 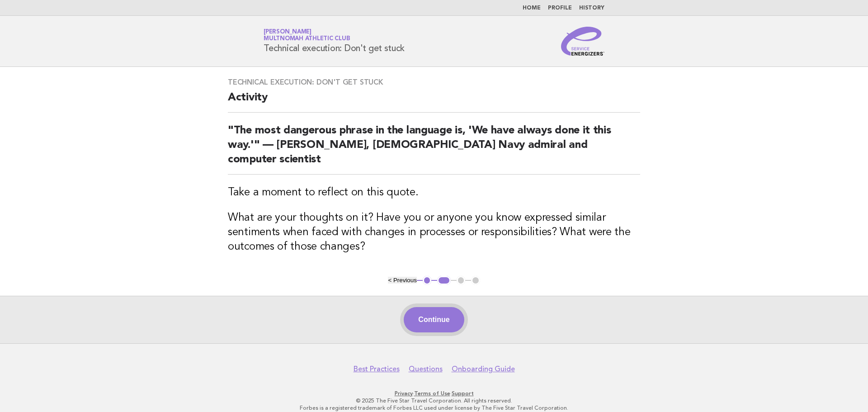 I want to click on a: Terms of Use, so click(x=432, y=393).